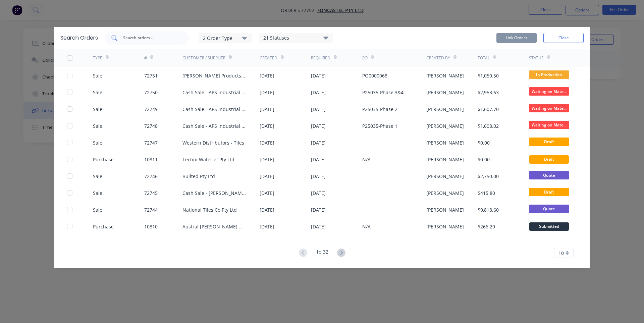 This screenshot has width=644, height=323. I want to click on span: In Production, so click(549, 75).